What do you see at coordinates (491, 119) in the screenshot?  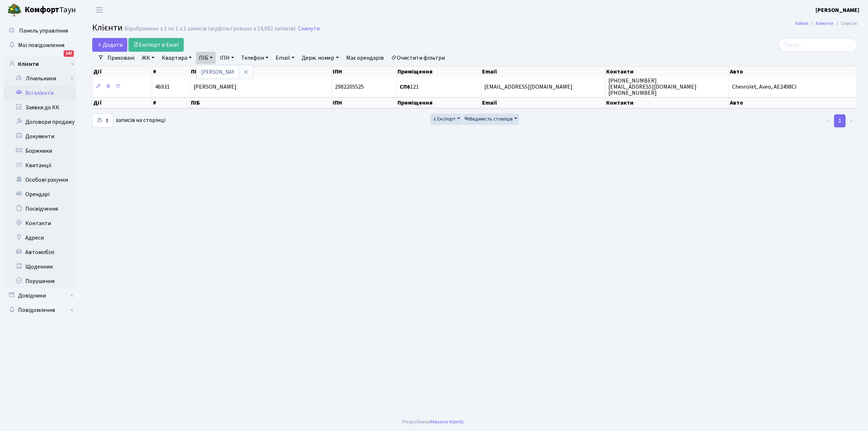 I see `button: Видимість стовпців` at bounding box center [491, 119].